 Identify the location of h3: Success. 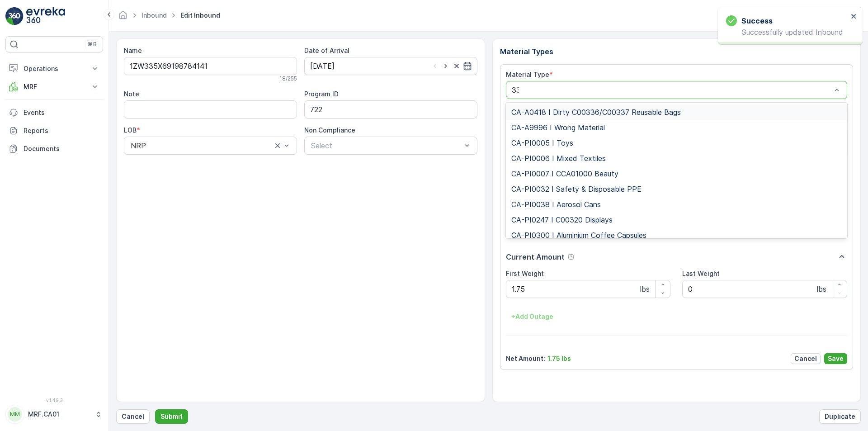
(756, 21).